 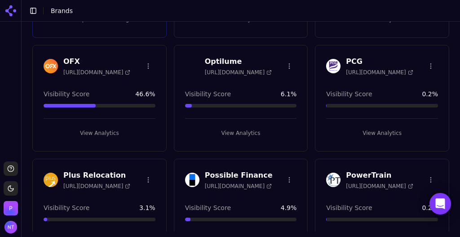 What do you see at coordinates (289, 208) in the screenshot?
I see `span: 4.9 %` at bounding box center [289, 208].